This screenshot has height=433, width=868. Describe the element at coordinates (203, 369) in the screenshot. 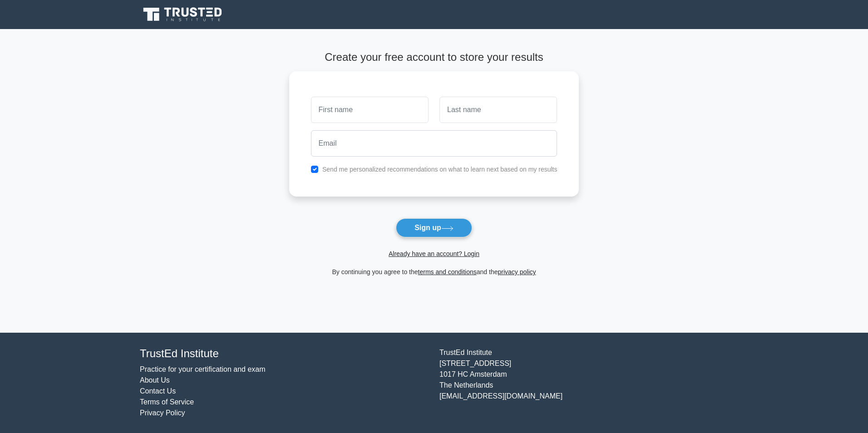

I see `a: Practice for your certification and exam` at that location.